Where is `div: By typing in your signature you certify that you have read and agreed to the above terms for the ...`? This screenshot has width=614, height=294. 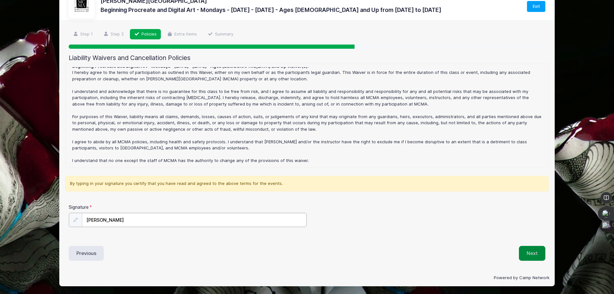 div: By typing in your signature you certify that you have read and agreed to the above terms for the ... is located at coordinates (307, 183).